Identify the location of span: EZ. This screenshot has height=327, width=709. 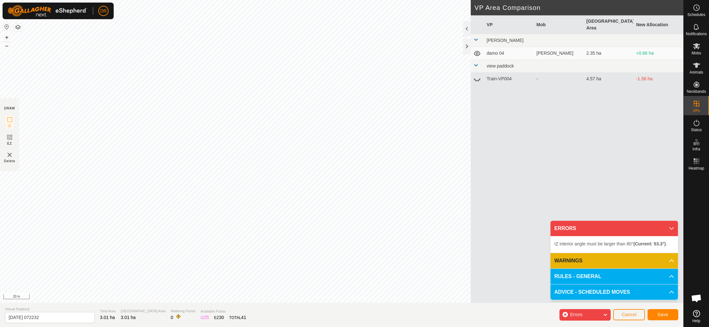
(10, 143).